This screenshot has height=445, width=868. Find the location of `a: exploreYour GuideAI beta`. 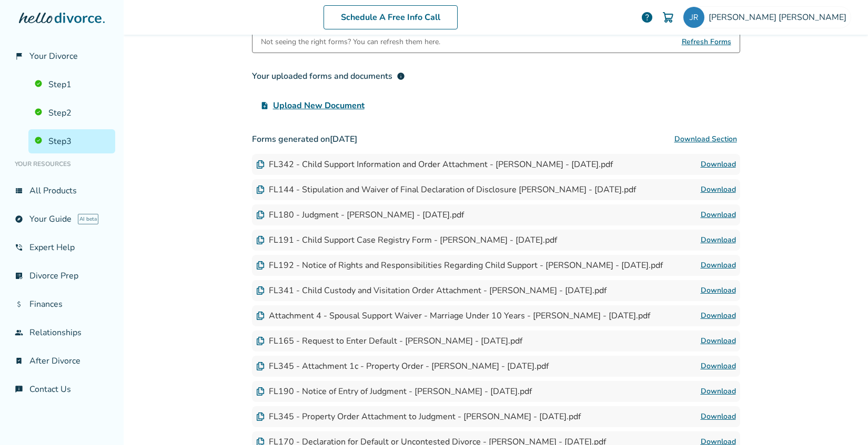

a: exploreYour GuideAI beta is located at coordinates (62, 219).